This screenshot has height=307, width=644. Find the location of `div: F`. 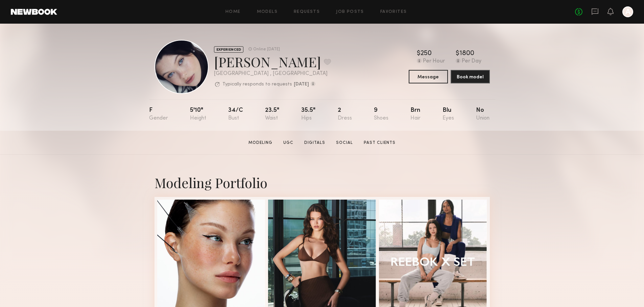

div: F is located at coordinates (158, 114).